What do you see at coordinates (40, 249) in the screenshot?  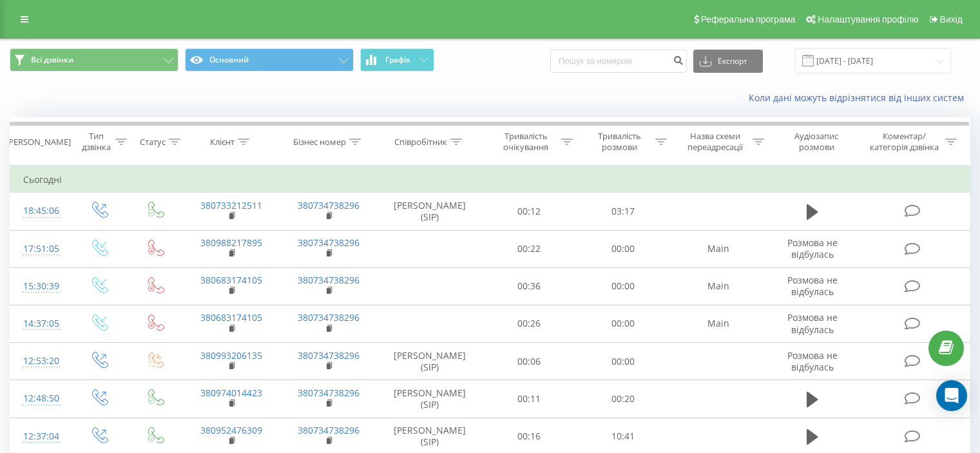 I see `div: 17:51:05` at bounding box center [40, 249].